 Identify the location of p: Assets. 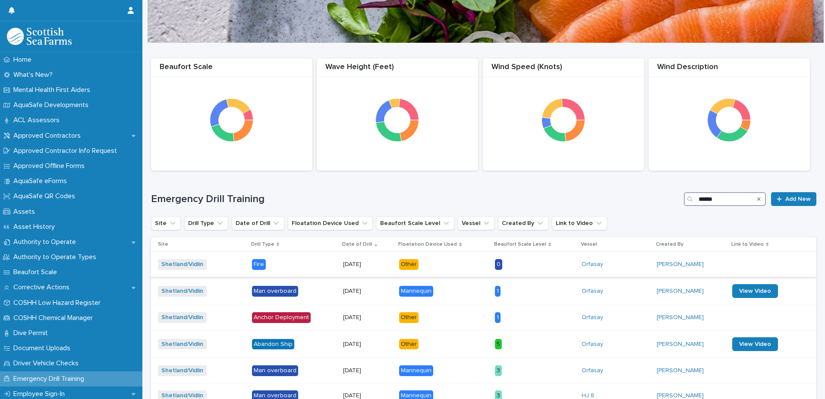
(26, 212).